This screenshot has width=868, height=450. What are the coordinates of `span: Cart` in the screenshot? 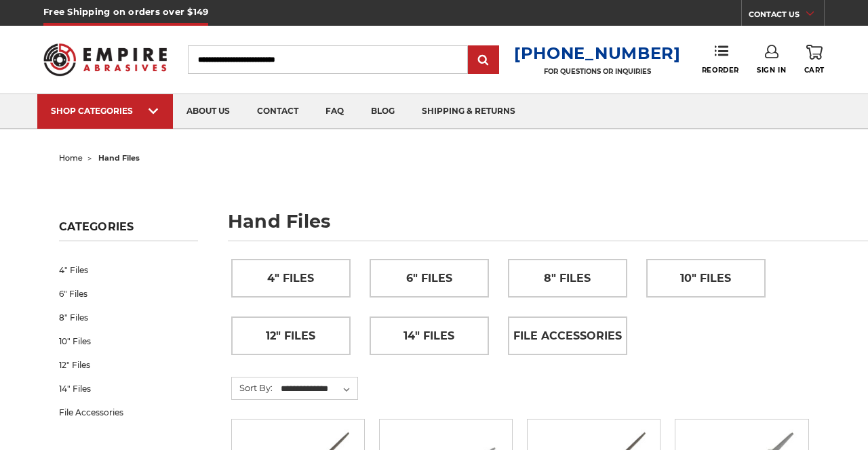 It's located at (814, 70).